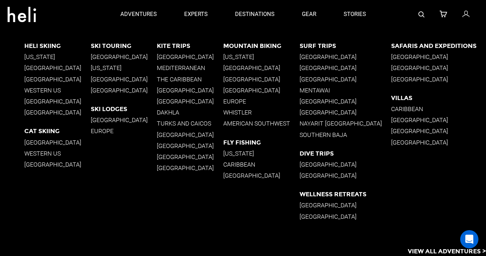 The height and width of the screenshot is (256, 486). Describe the element at coordinates (261, 112) in the screenshot. I see `p: Whistler` at that location.